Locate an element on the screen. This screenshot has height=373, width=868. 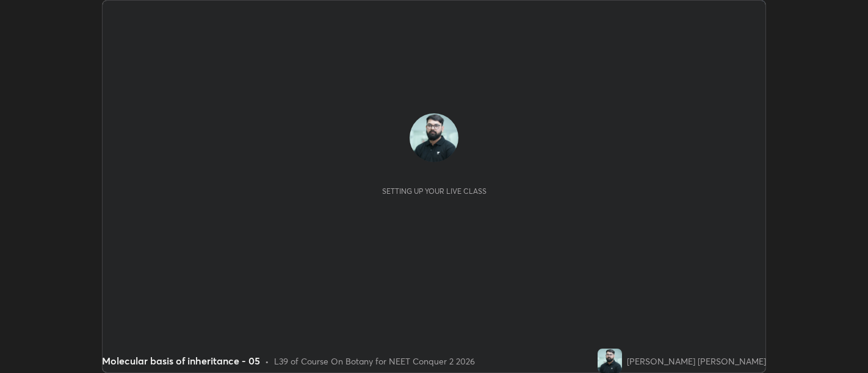
div: Molecular basis of inheritance - 05 is located at coordinates (180, 361).